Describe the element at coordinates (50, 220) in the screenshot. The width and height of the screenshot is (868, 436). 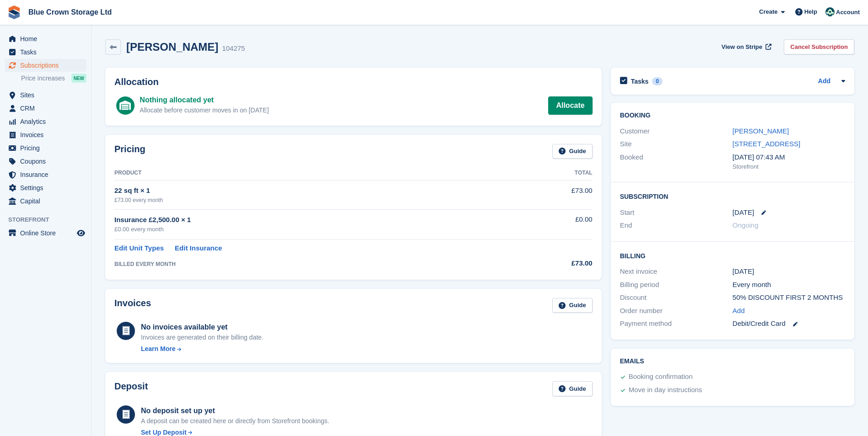
I see `span: Storefront` at that location.